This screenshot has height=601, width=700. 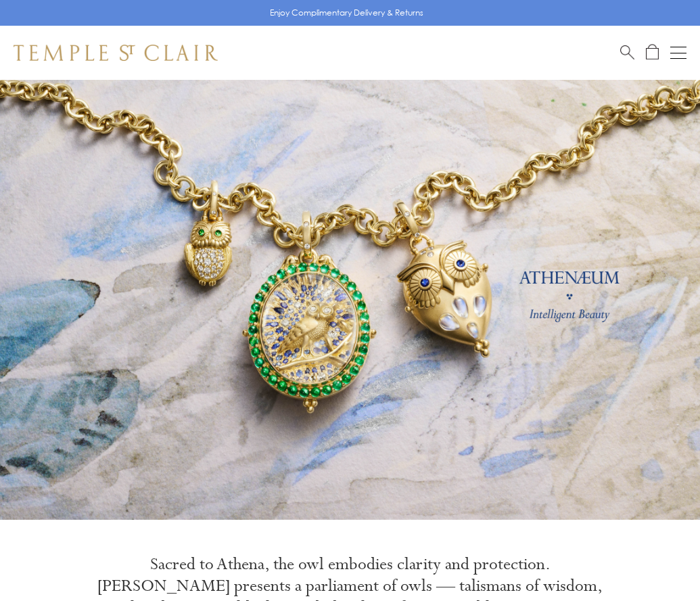 I want to click on button: Open navigation, so click(x=678, y=52).